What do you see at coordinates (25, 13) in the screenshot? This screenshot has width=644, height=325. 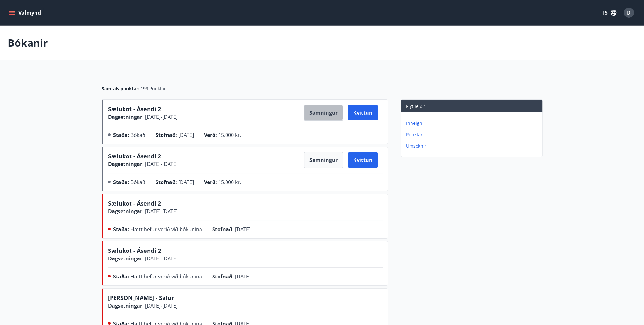 I see `button: menu` at bounding box center [25, 13].